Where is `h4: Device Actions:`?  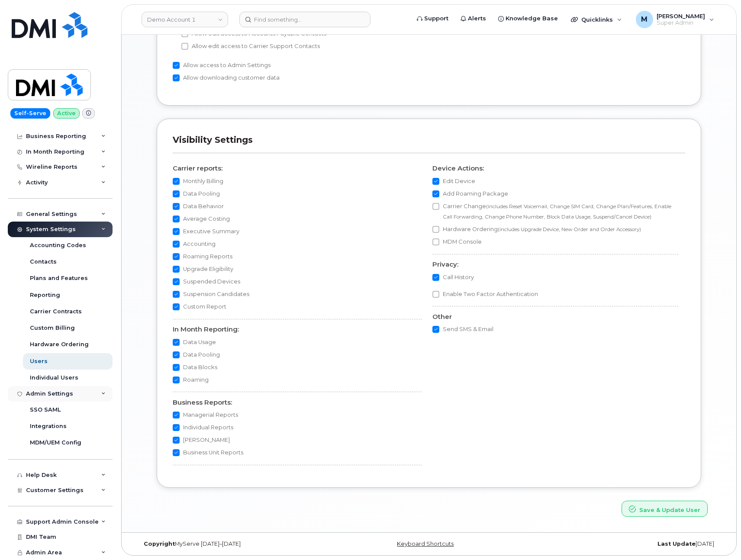
h4: Device Actions: is located at coordinates (556, 169).